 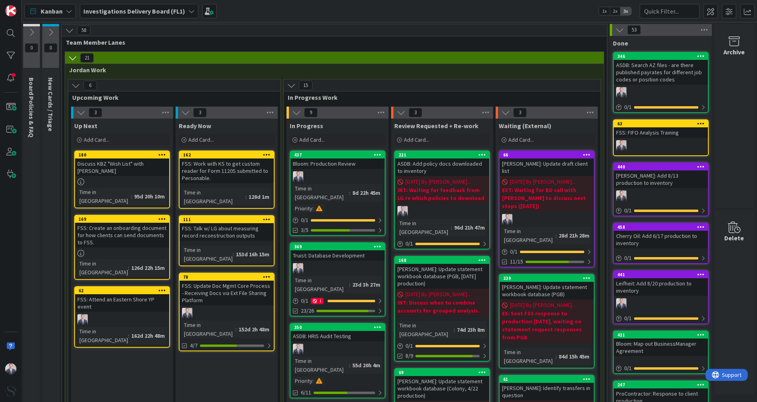 What do you see at coordinates (337, 246) in the screenshot?
I see `div: 369` at bounding box center [337, 246].